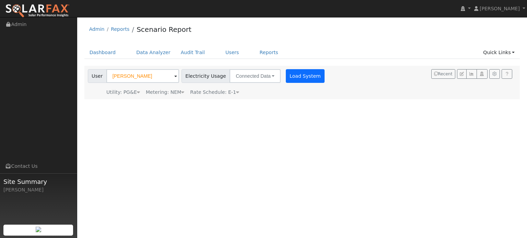 The image size is (527, 238). What do you see at coordinates (506, 74) in the screenshot?
I see `a: Help Link` at bounding box center [506, 74].